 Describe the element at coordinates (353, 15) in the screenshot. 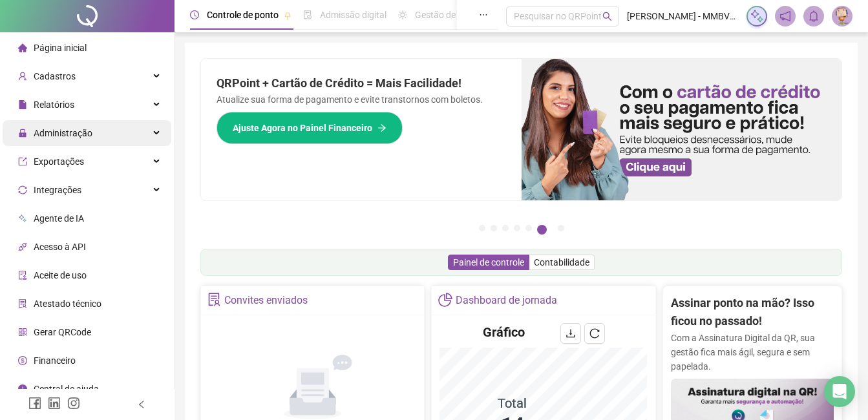

I see `span: Admissão digital` at that location.